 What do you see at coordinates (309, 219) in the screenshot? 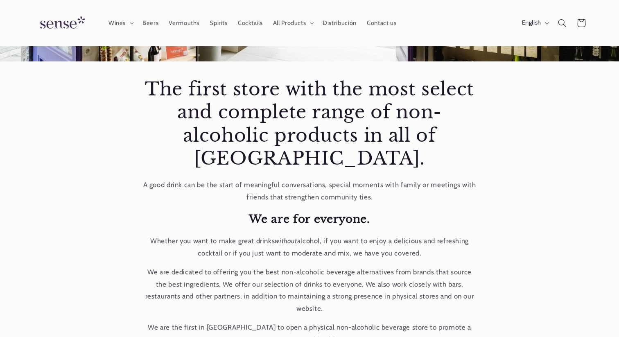
I see `strong: We are for everyone.` at bounding box center [309, 219].